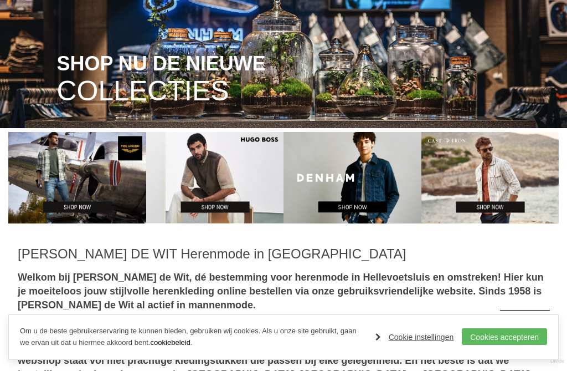 This screenshot has height=371, width=567. I want to click on a: Cookies accepteren, so click(505, 336).